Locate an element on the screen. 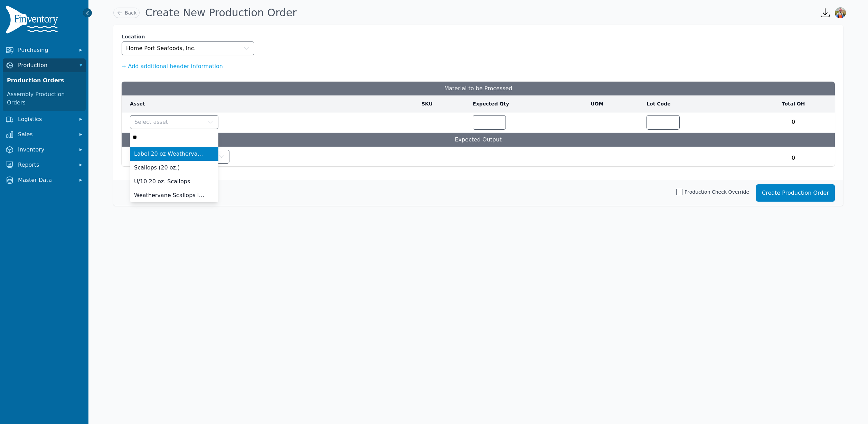 This screenshot has width=868, height=424. button: + Add additional header information is located at coordinates (172, 66).